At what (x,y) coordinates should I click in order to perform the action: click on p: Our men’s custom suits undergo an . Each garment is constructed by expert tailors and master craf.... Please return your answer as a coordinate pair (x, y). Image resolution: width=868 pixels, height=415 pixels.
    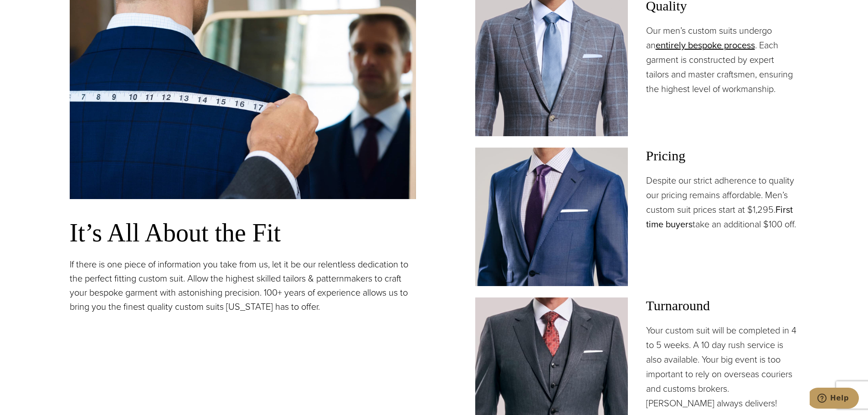
    Looking at the image, I should click on (722, 60).